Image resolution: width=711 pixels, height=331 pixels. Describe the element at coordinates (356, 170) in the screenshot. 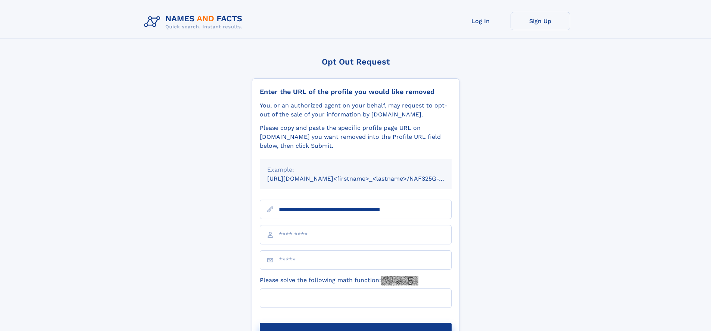

I see `div: Example:` at that location.